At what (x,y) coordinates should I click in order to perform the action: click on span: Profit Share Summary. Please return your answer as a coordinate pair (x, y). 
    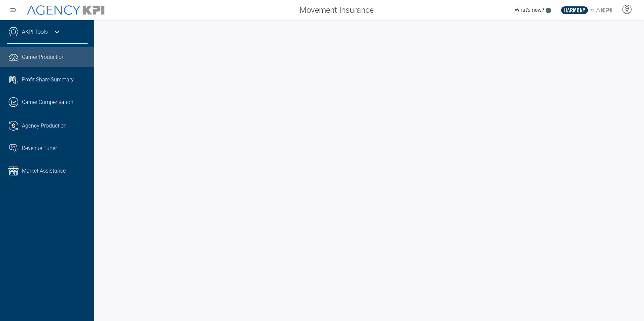
    Looking at the image, I should click on (48, 79).